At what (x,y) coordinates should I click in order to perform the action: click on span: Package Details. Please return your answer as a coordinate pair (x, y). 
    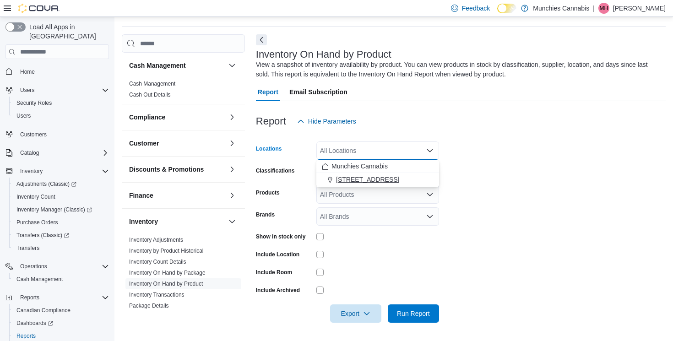
    Looking at the image, I should click on (149, 306).